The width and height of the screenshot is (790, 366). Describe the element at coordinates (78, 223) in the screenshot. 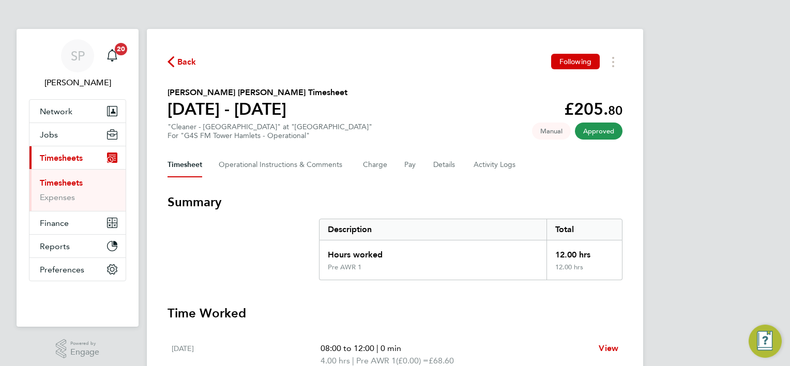

I see `button: Finance` at that location.